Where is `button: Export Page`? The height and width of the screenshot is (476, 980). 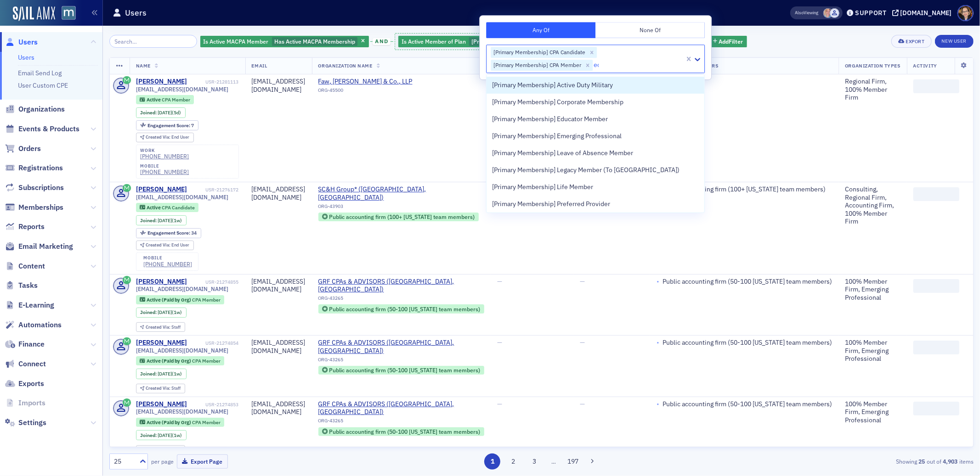 button: Export Page is located at coordinates (202, 462).